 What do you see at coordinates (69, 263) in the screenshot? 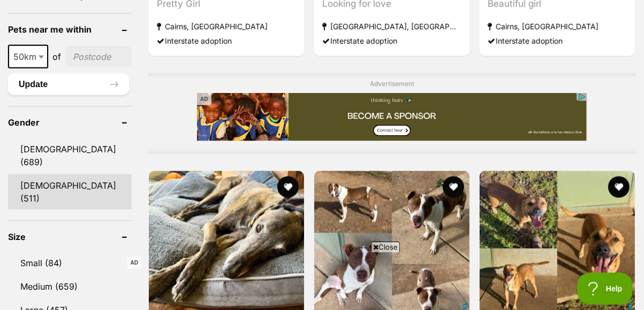
I see `a: Small (84)` at bounding box center [69, 263].